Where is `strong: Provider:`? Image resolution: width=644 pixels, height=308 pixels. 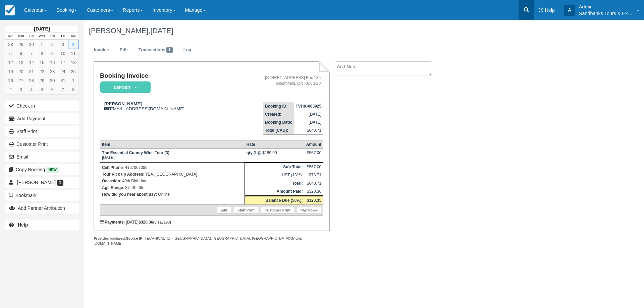 strong: Provider: is located at coordinates (101, 238).